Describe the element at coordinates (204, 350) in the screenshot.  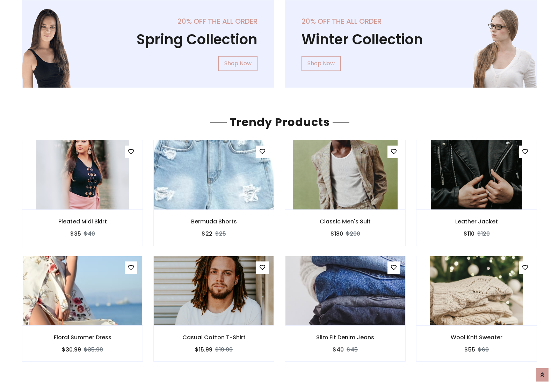
I see `h6: $15.99` at that location.